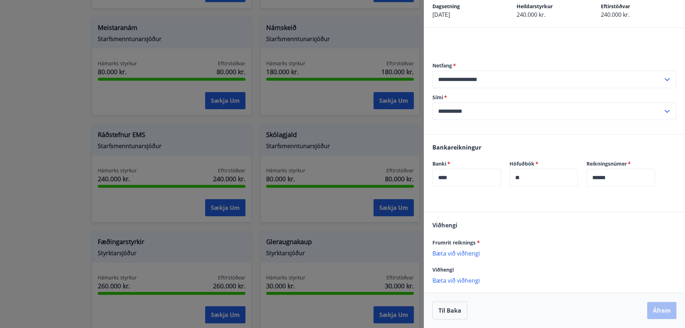 The image size is (685, 328). Describe the element at coordinates (456, 147) in the screenshot. I see `span: Bankareikningur` at that location.